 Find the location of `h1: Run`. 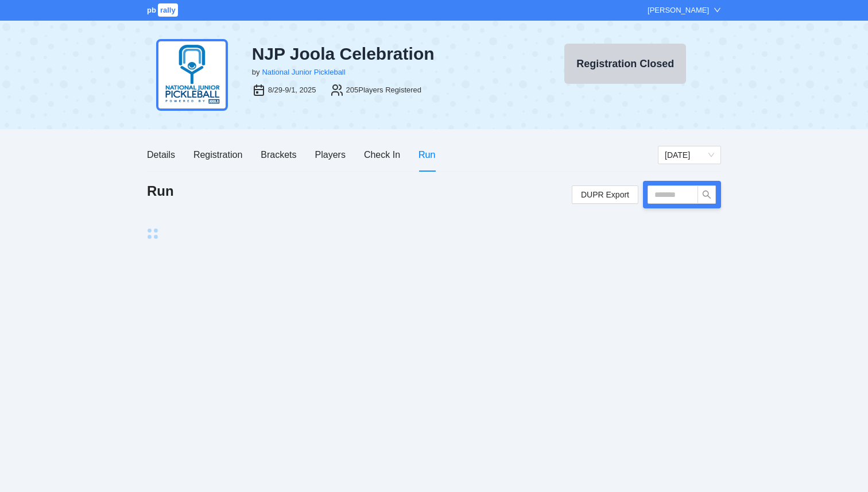

h1: Run is located at coordinates (161, 191).